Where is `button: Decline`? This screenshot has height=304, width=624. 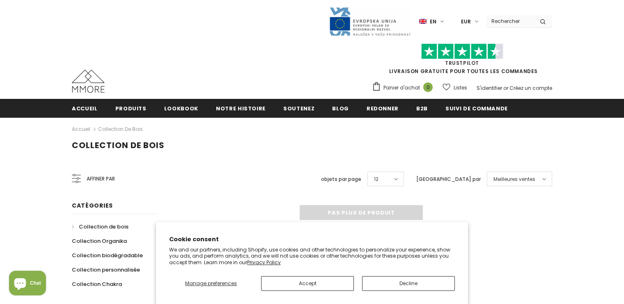 button: Decline is located at coordinates (409, 284).